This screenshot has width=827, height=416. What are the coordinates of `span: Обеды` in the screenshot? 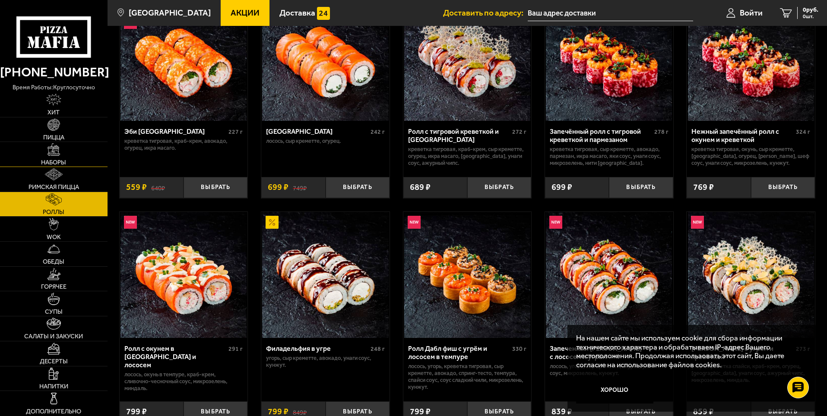 It's located at (54, 262).